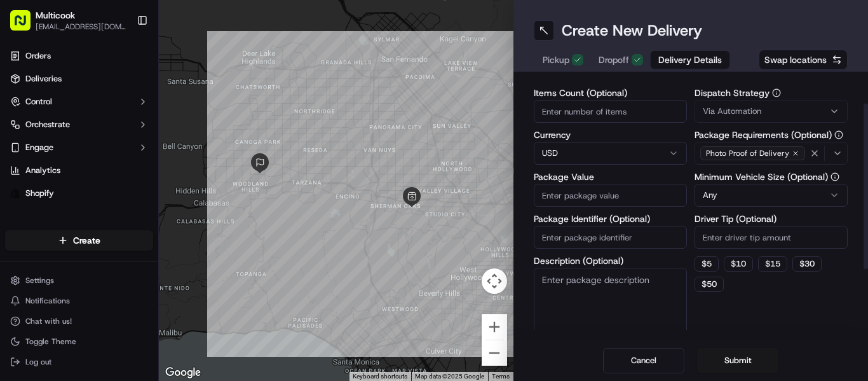 Image resolution: width=868 pixels, height=381 pixels. What do you see at coordinates (807, 264) in the screenshot?
I see `button: $30` at bounding box center [807, 264].